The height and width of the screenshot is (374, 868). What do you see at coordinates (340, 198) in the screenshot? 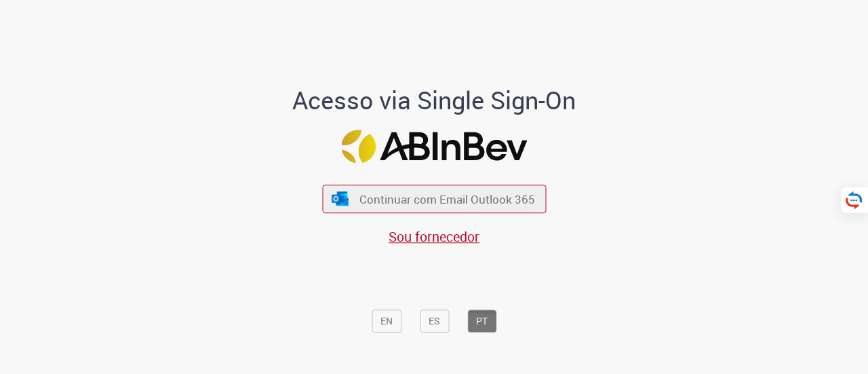
I see `img: ícone Azure/Microsoft 360` at bounding box center [340, 198].